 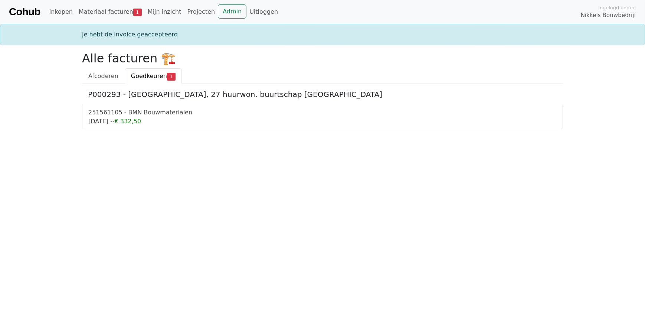 I want to click on a: Uitloggen, so click(x=263, y=12).